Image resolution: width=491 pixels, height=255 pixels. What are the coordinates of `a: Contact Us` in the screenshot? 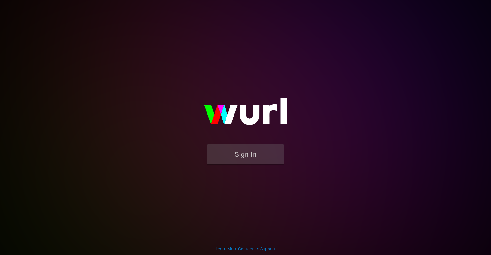 It's located at (249, 249).